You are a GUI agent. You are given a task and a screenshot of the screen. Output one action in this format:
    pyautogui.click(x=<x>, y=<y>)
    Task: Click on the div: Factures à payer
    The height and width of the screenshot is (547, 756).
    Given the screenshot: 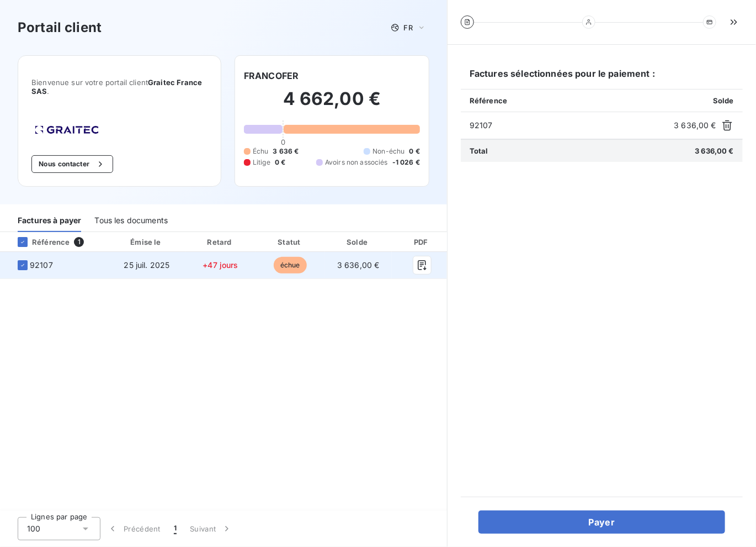 What is the action you would take?
    pyautogui.click(x=49, y=220)
    